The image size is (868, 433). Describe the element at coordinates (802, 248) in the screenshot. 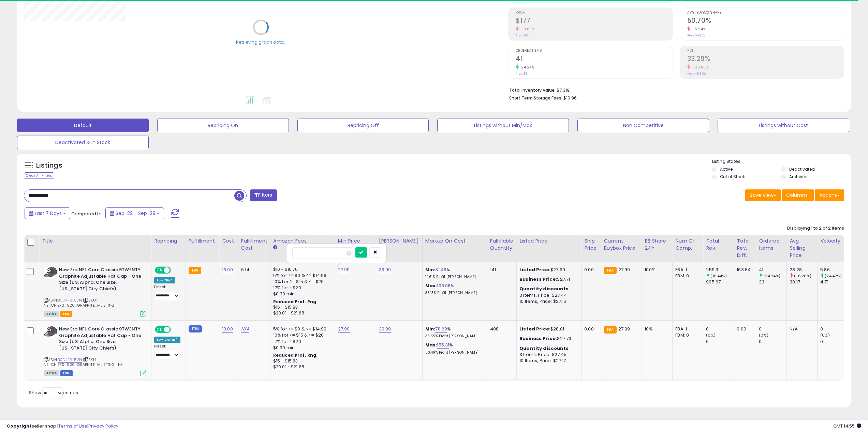

I see `div: Avg Selling Price` at that location.